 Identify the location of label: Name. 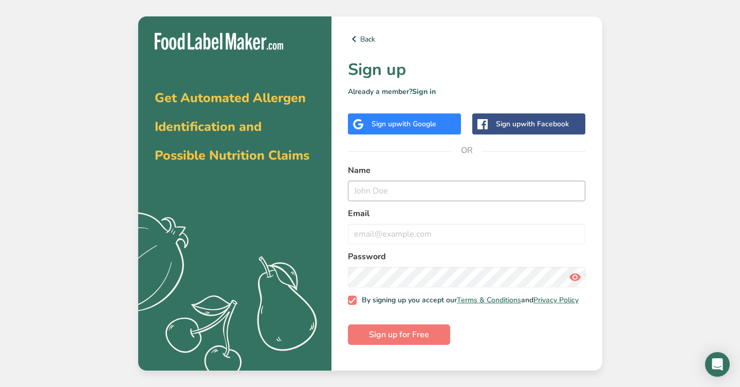
(466, 171).